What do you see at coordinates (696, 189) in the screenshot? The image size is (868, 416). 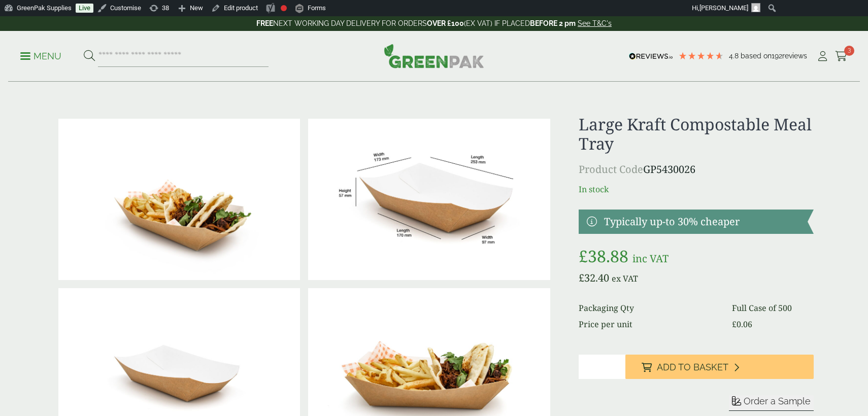 I see `p: In stock` at bounding box center [696, 189].